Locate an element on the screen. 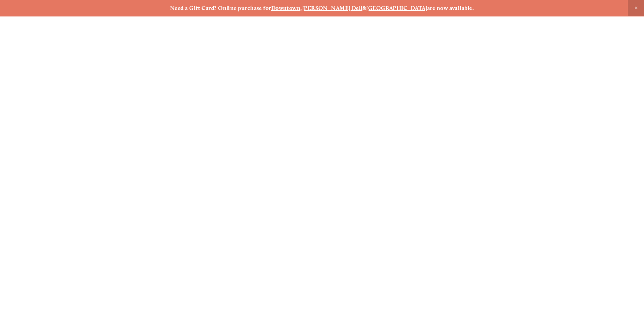 The height and width of the screenshot is (314, 644). strong: are now available. is located at coordinates (450, 8).